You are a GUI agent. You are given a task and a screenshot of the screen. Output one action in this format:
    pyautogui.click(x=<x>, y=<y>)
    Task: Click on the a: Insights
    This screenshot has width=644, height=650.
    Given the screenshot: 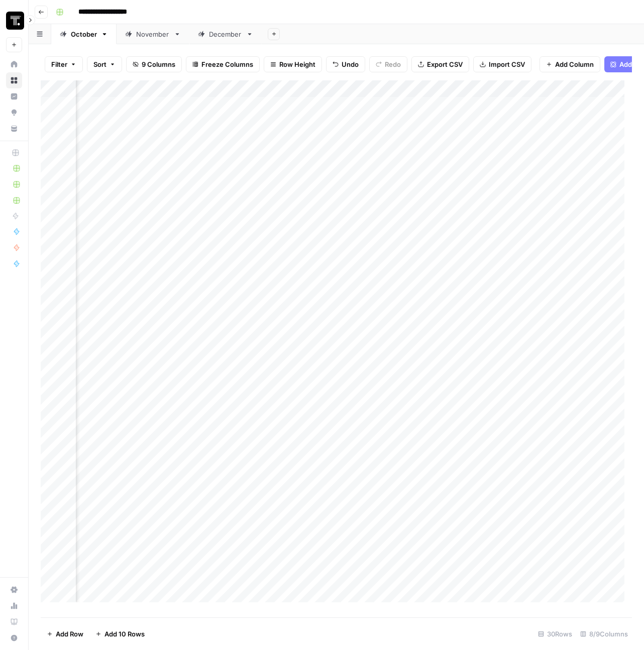 What is the action you would take?
    pyautogui.click(x=14, y=96)
    